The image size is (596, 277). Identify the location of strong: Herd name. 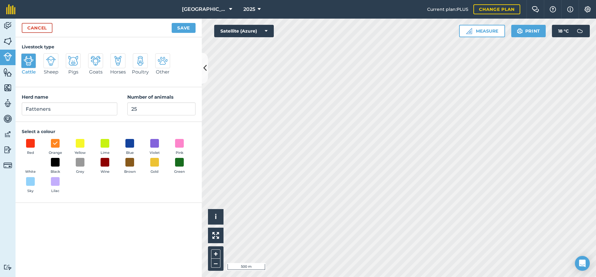
(35, 97).